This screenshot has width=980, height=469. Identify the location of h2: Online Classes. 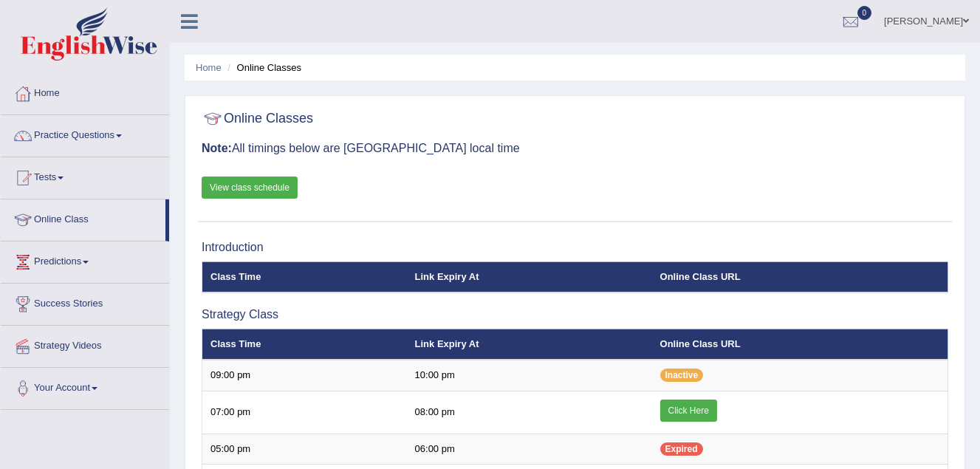
(257, 119).